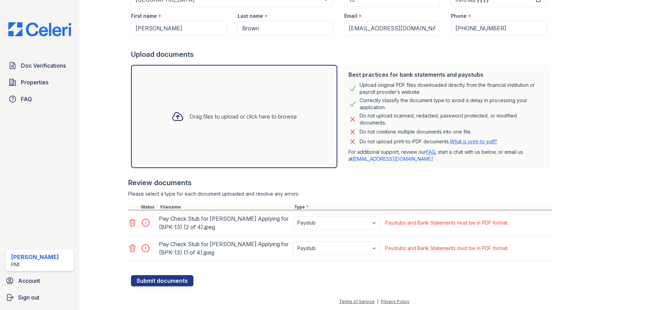  What do you see at coordinates (422, 207) in the screenshot?
I see `div: Type` at bounding box center [422, 207].